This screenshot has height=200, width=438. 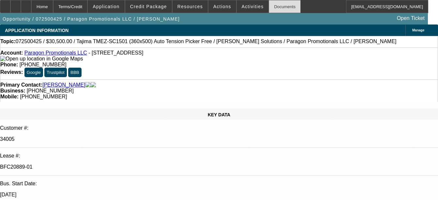 What do you see at coordinates (411, 18) in the screenshot?
I see `a: Open Ticket` at bounding box center [411, 18].